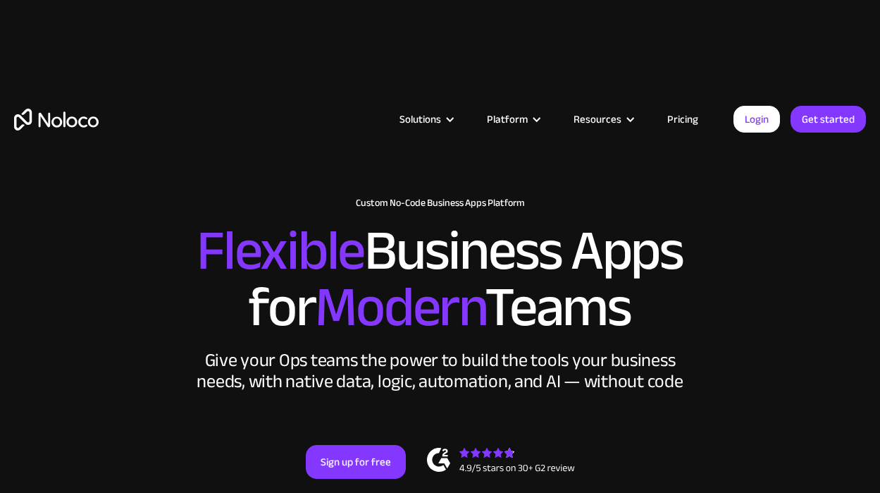 The image size is (880, 493). What do you see at coordinates (440, 279) in the screenshot?
I see `h2: Business Apps for Teams` at bounding box center [440, 279].